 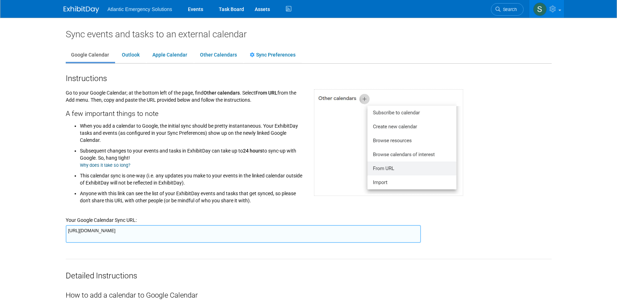 I want to click on img: Stephanie Hood, so click(x=540, y=9).